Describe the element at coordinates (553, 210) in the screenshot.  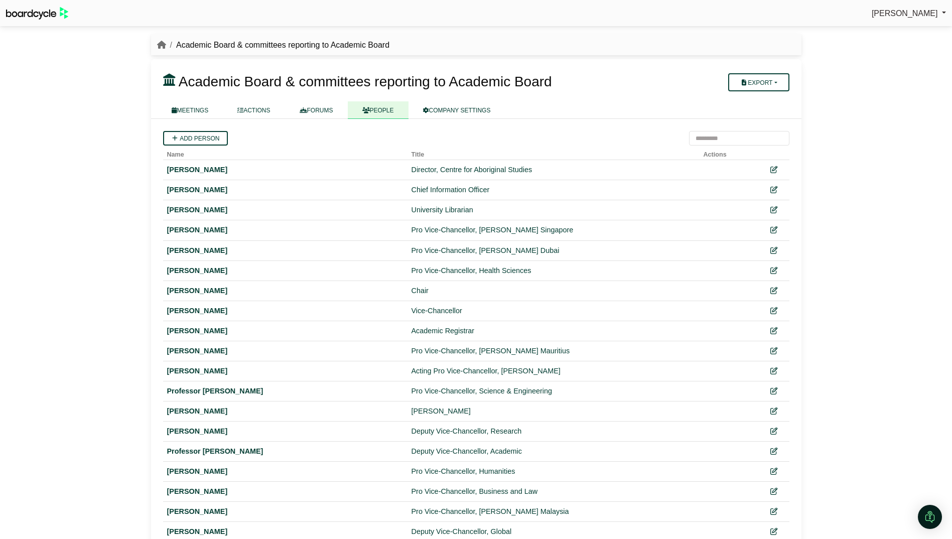
I see `div: University Librarian` at that location.